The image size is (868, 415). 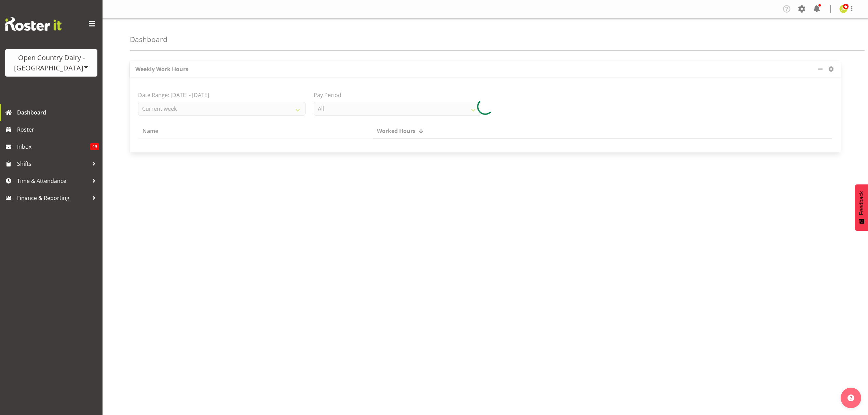 What do you see at coordinates (861, 203) in the screenshot?
I see `span: Feedback` at bounding box center [861, 203].